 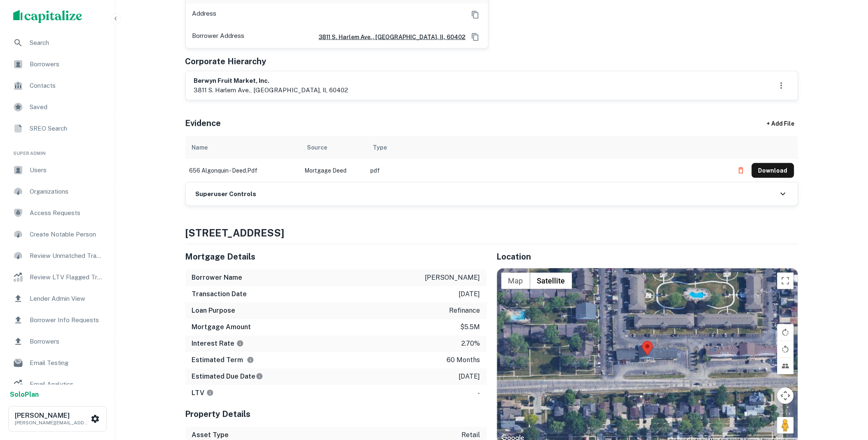 What do you see at coordinates (271, 81) in the screenshot?
I see `h6: berwyn fruit market, inc.` at bounding box center [271, 81].